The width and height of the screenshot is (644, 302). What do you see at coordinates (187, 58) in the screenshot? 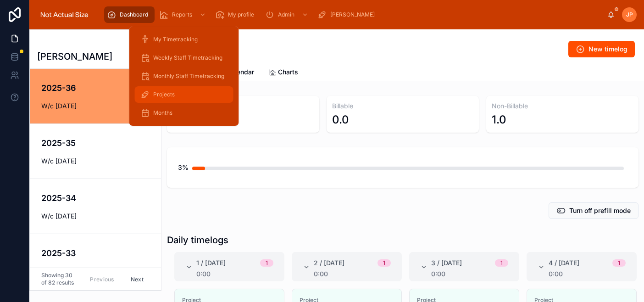
I see `span: Weekly Staff Timetracking` at bounding box center [187, 58].